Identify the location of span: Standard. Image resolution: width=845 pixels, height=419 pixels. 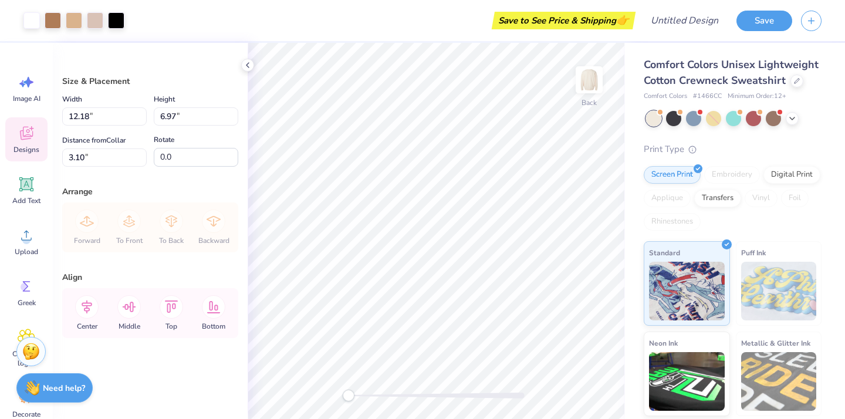
(664, 252).